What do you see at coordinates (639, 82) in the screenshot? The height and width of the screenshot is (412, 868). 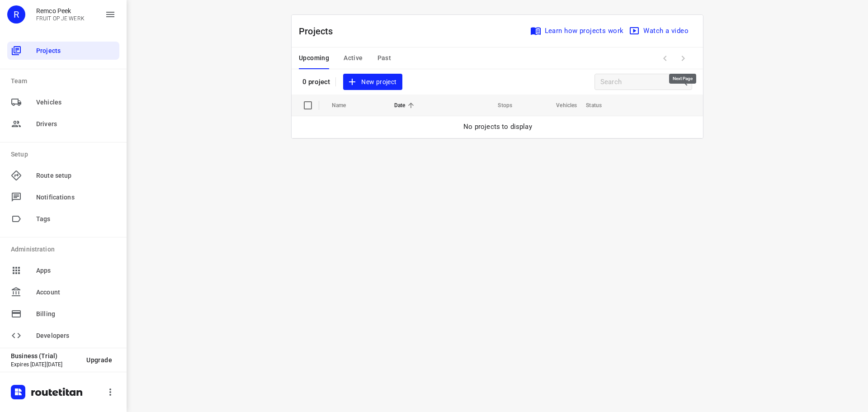 I see `input: Search projects` at bounding box center [639, 82].